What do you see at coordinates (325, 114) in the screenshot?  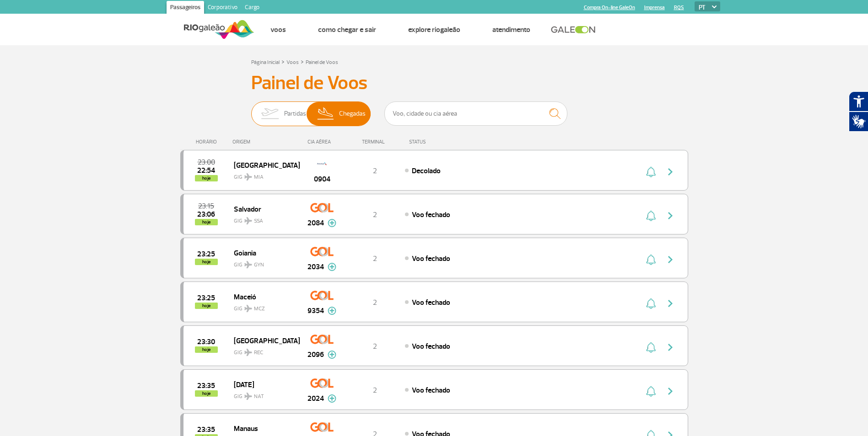 I see `img: slider-desembarque` at bounding box center [325, 114].